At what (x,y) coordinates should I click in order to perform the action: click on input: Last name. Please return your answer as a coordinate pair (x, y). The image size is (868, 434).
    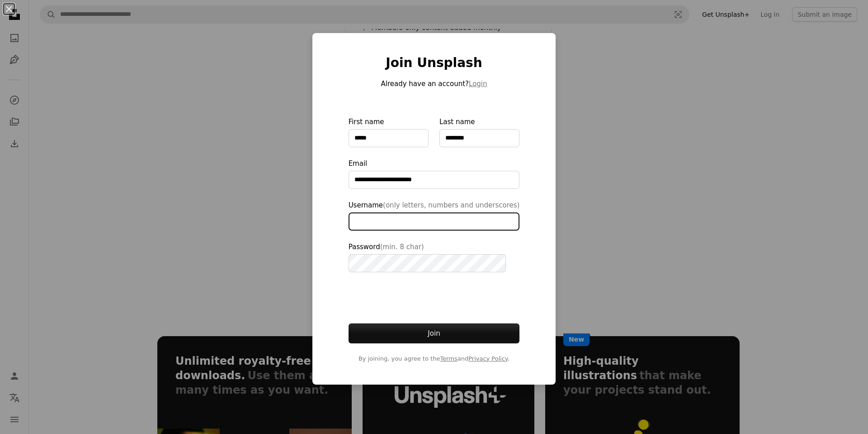
    Looking at the image, I should click on (480, 139).